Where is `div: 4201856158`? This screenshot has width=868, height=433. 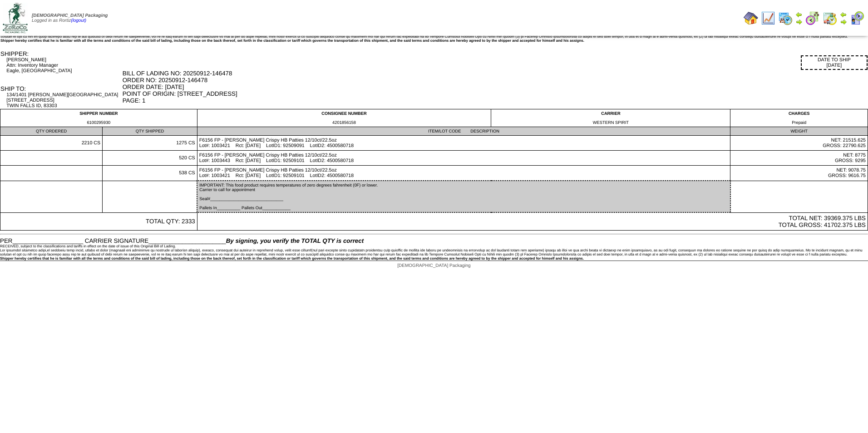
div: 4201856158 is located at coordinates (345, 123).